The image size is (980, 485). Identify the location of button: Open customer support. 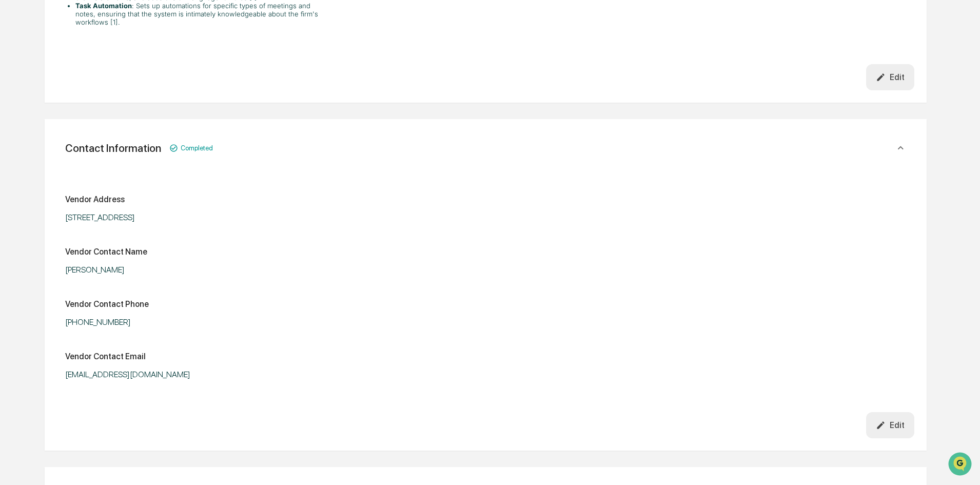
(13, 13).